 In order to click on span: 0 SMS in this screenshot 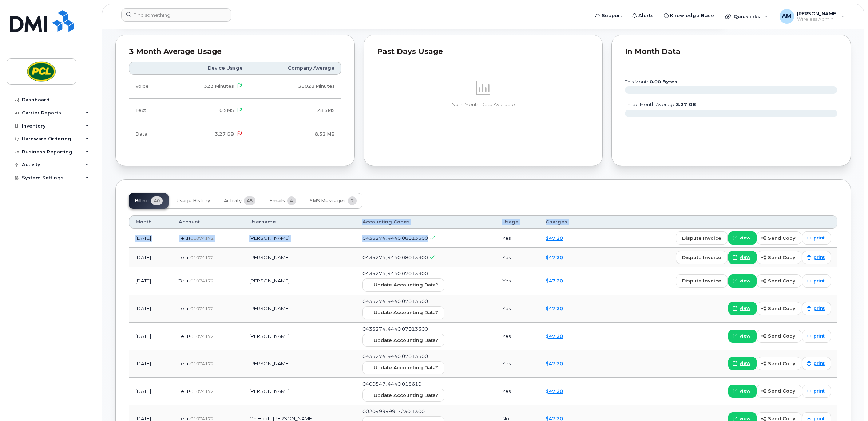, I will do `click(227, 110)`.